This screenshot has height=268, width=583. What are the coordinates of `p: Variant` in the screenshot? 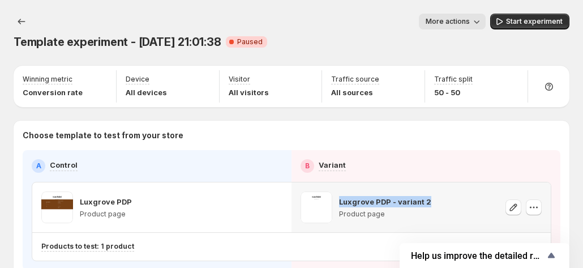 It's located at (332, 165).